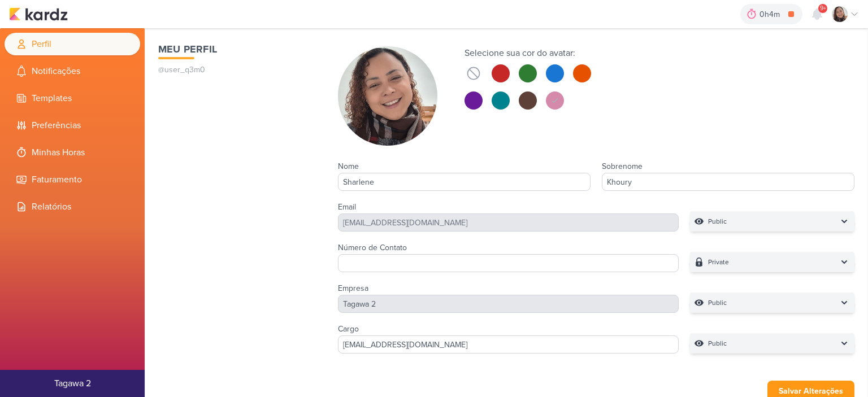 This screenshot has height=397, width=868. What do you see at coordinates (348, 329) in the screenshot?
I see `label: Cargo` at bounding box center [348, 329].